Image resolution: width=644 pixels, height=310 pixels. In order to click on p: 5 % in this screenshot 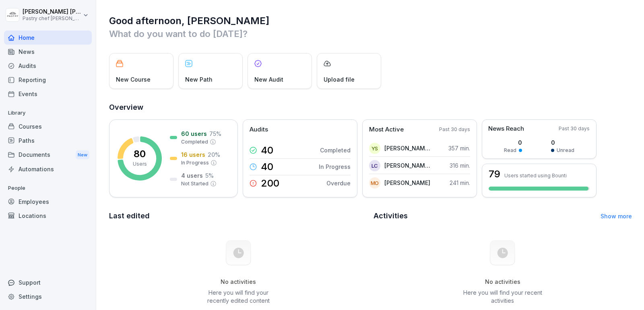, I will do `click(210, 175)`.